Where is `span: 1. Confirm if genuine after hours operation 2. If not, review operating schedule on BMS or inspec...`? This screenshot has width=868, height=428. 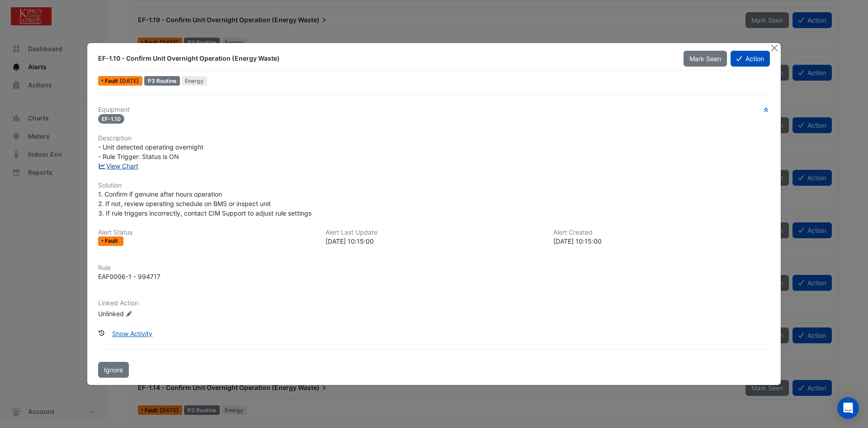
span: 1. Confirm if genuine after hours operation 2. If not, review operating schedule on BMS or inspec... is located at coordinates (205, 203).